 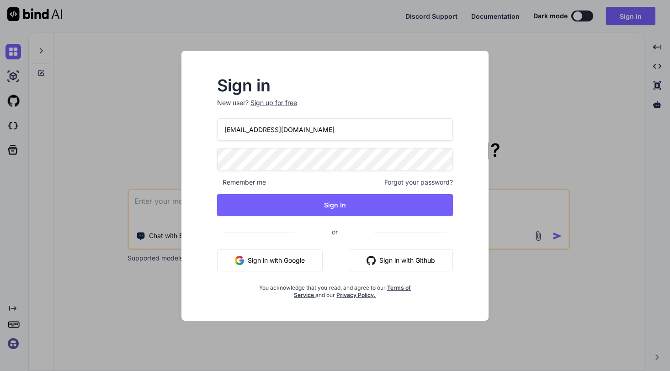 What do you see at coordinates (335, 289) in the screenshot?
I see `div: You acknowledge that you read, and agree to our and our` at bounding box center [335, 289].